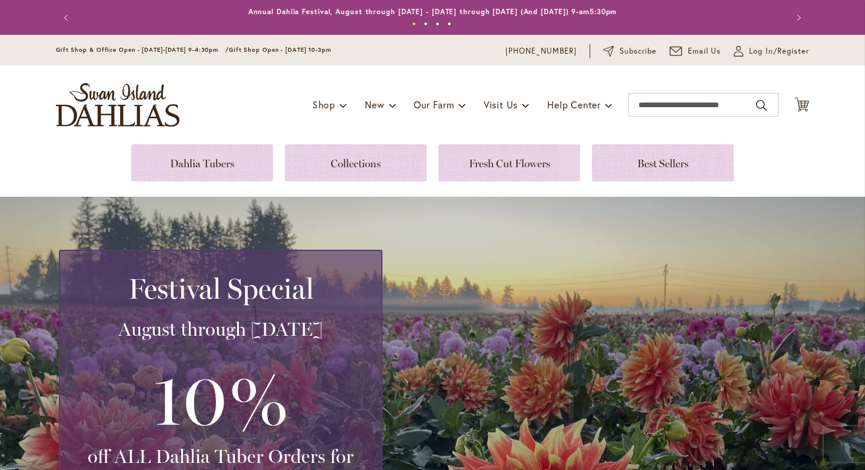 This screenshot has width=865, height=470. What do you see at coordinates (779, 51) in the screenshot?
I see `span: Log In/Register` at bounding box center [779, 51].